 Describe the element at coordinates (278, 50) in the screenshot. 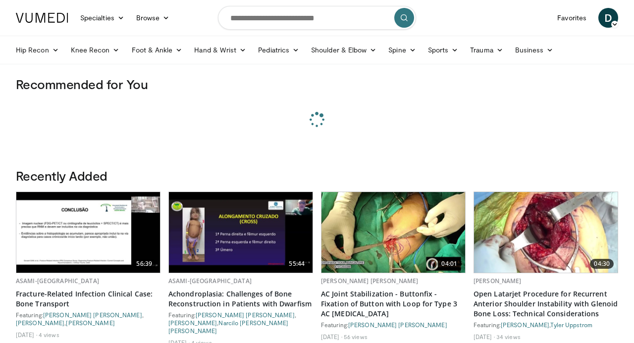

I see `a: Pediatrics` at that location.